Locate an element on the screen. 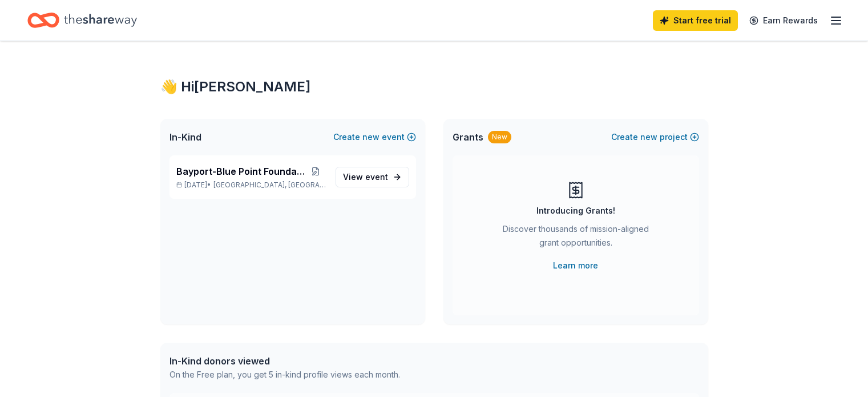 Image resolution: width=868 pixels, height=397 pixels. div: Introducing Grants! is located at coordinates (576, 211).